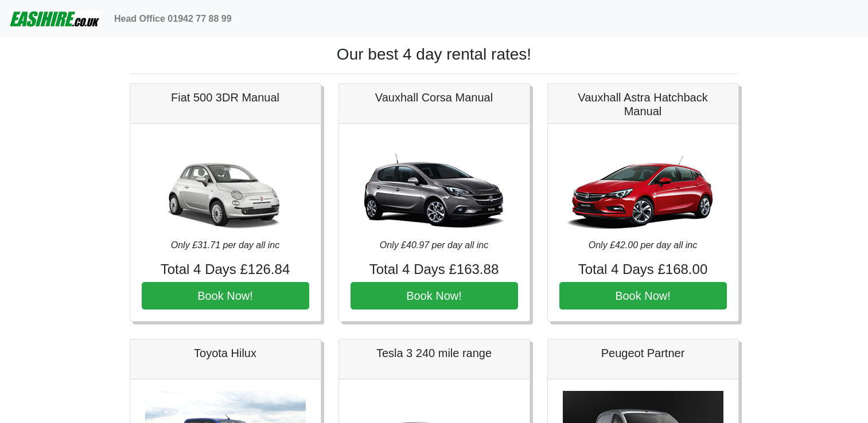 Image resolution: width=868 pixels, height=423 pixels. What do you see at coordinates (173, 19) in the screenshot?
I see `a: Head Office 01942 77 88 99` at bounding box center [173, 19].